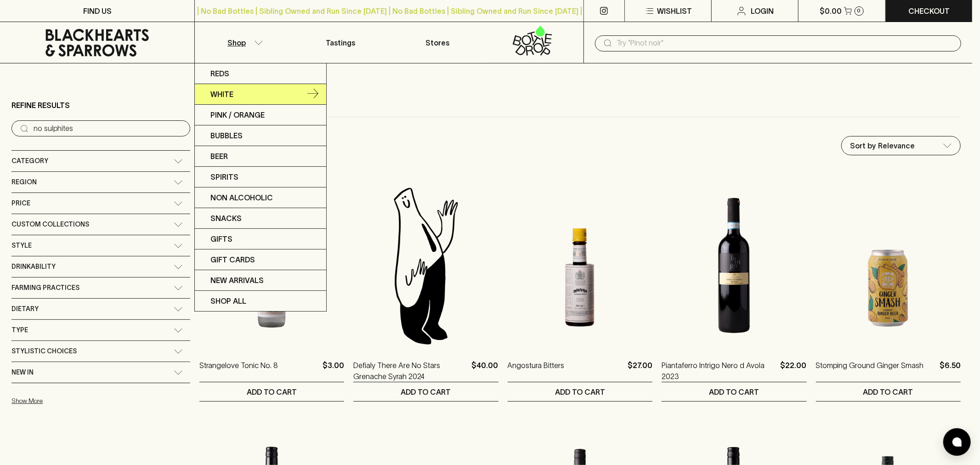 This screenshot has width=980, height=465. Describe the element at coordinates (956, 441) in the screenshot. I see `img: bubble-icon` at that location.